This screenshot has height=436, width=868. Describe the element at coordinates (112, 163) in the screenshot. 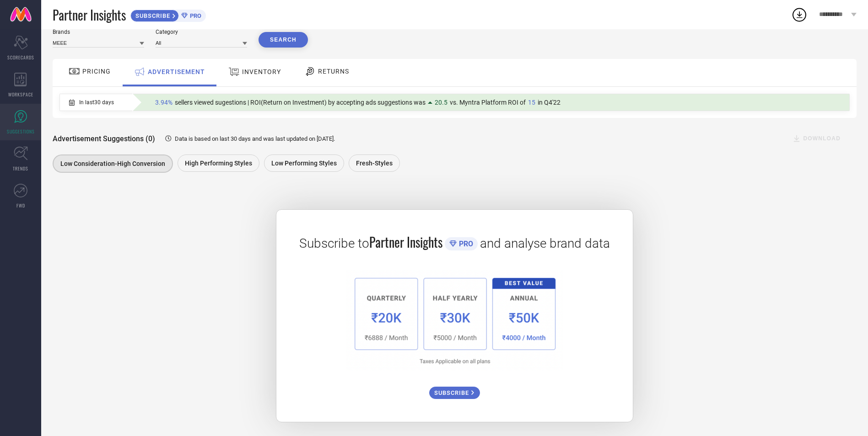

I see `span: Low Consideration-High Conversion` at that location.